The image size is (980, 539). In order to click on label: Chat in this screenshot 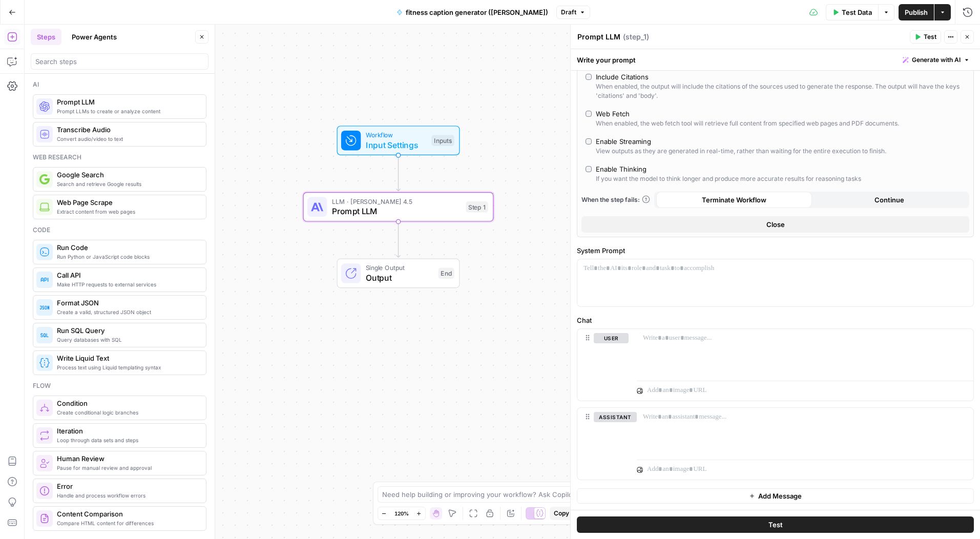, I will do `click(775, 320)`.